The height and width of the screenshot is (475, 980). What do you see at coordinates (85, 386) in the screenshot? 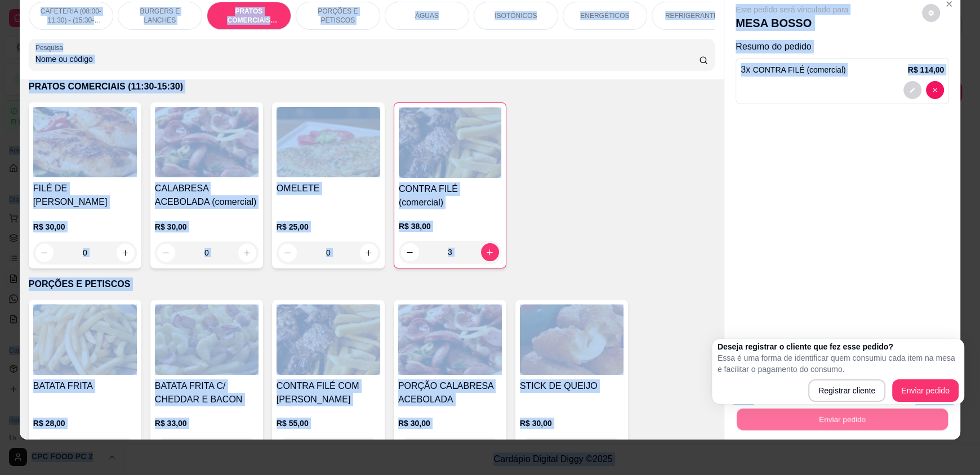
I see `h4: BATATA FRITA` at bounding box center [85, 386].